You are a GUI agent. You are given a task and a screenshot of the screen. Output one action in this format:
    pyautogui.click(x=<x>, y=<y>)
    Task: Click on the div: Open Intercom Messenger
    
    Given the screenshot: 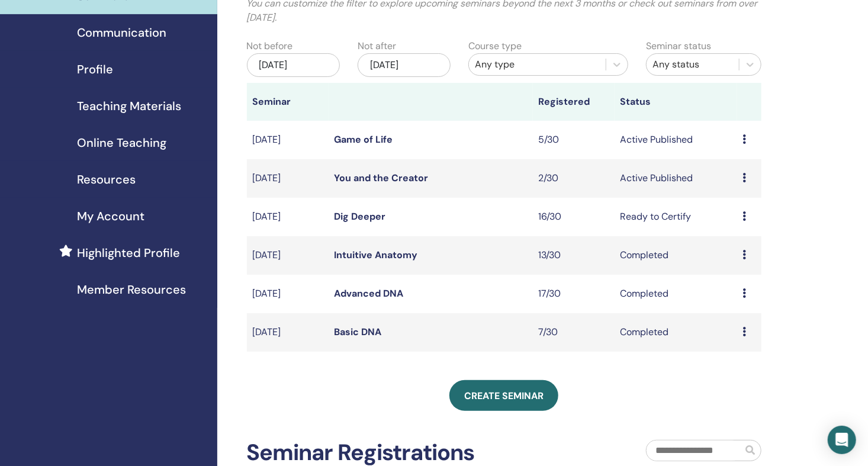 What is the action you would take?
    pyautogui.click(x=842, y=440)
    